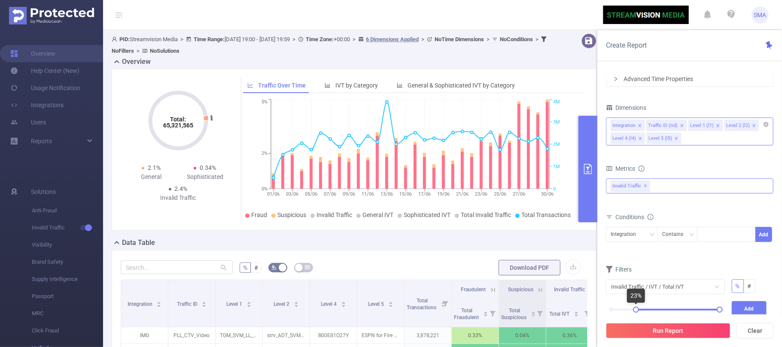 Image resolution: width=782 pixels, height=347 pixels. What do you see at coordinates (188, 304) in the screenshot?
I see `span: Traffic ID` at bounding box center [188, 304].